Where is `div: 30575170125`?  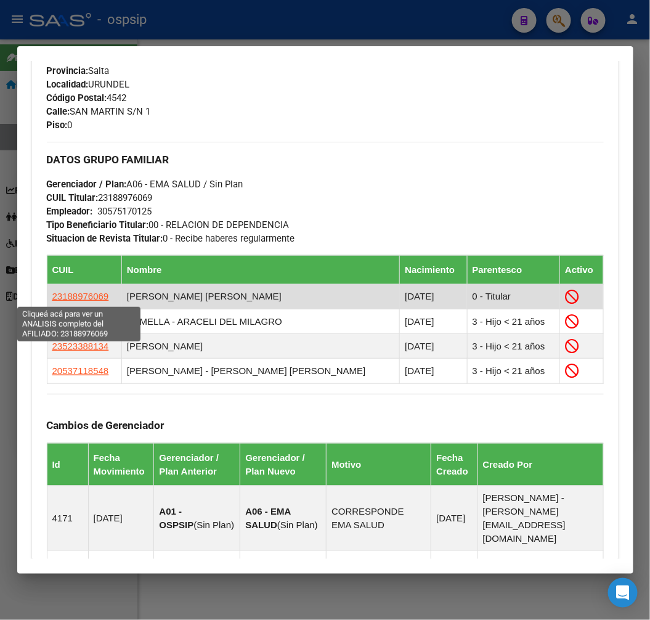
div: 30575170125 is located at coordinates (125, 211).